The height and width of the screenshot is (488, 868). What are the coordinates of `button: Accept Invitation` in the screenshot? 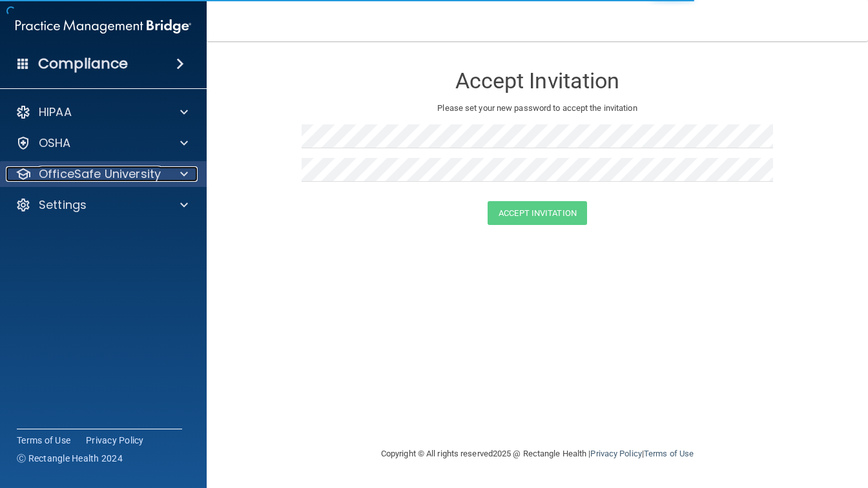 It's located at (537, 213).